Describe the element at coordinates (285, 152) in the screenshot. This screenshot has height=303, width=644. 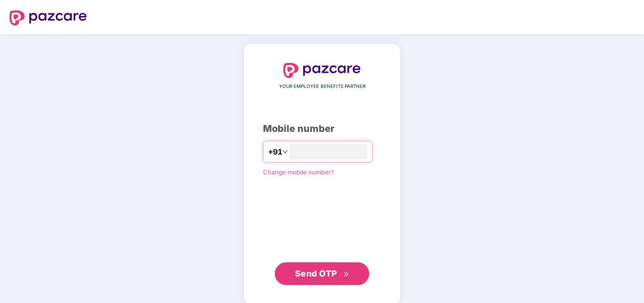
I see `span: down` at that location.